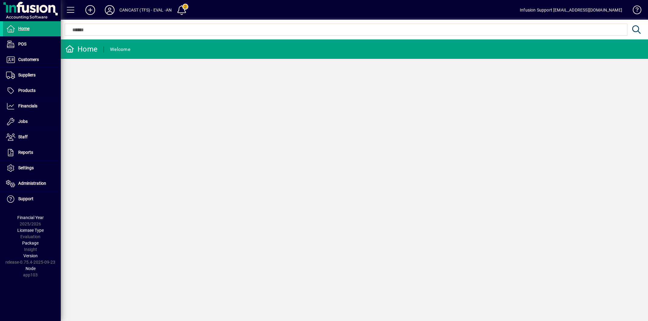 The image size is (648, 321). Describe the element at coordinates (27, 75) in the screenshot. I see `span: Suppliers` at that location.